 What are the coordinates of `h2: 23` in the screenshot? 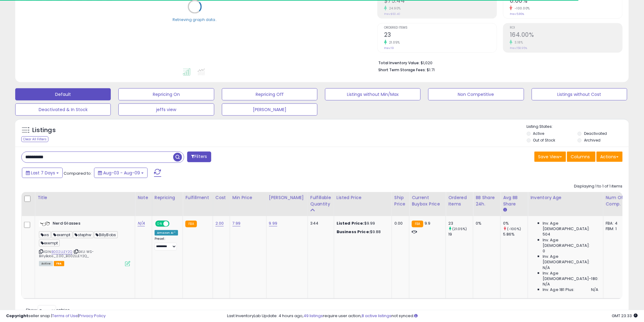 It's located at (440, 35).